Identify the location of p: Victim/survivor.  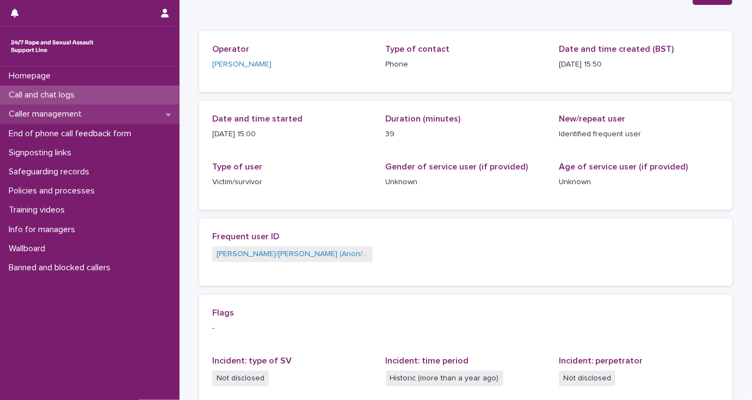
(292, 182).